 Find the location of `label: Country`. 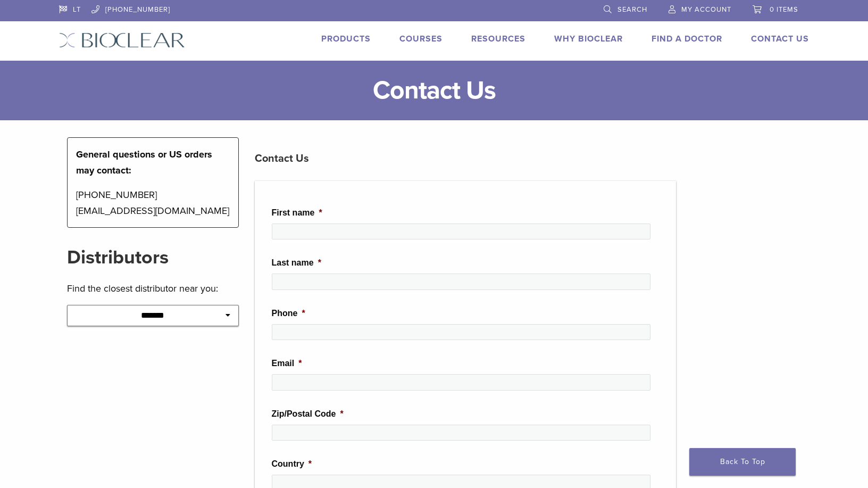

label: Country is located at coordinates (292, 464).